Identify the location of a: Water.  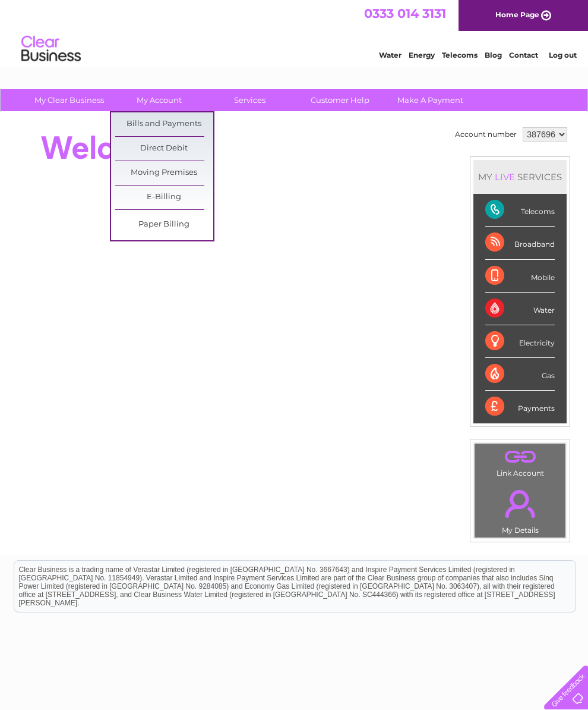
(391, 55).